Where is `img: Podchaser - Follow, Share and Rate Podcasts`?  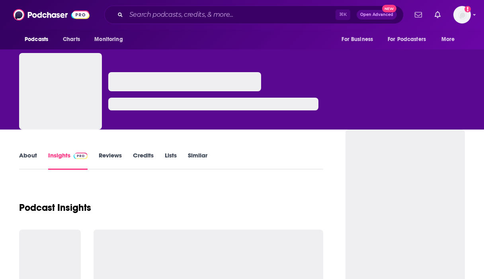 img: Podchaser - Follow, Share and Rate Podcasts is located at coordinates (51, 15).